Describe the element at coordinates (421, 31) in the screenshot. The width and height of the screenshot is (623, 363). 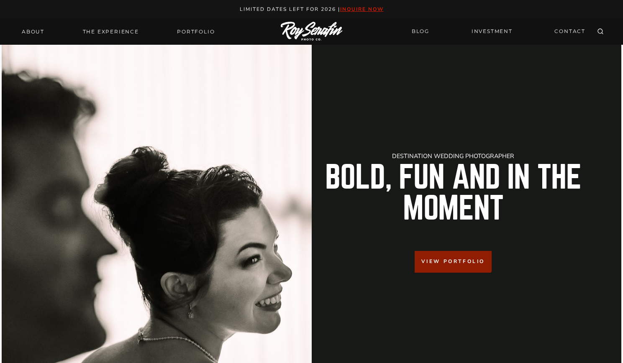
I see `a: BLOG` at that location.